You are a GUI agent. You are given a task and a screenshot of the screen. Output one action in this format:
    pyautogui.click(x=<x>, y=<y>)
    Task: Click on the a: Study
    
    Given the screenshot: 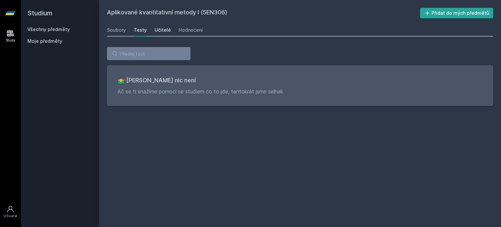 What is the action you would take?
    pyautogui.click(x=10, y=36)
    